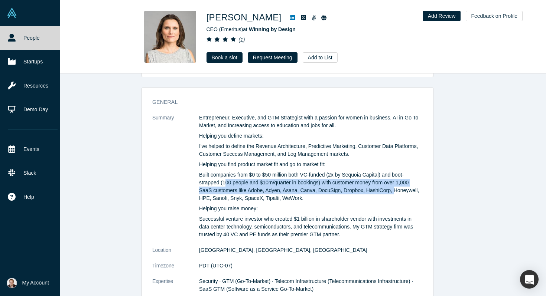  What do you see at coordinates (224, 58) in the screenshot?
I see `a: Book a slot` at bounding box center [224, 58].